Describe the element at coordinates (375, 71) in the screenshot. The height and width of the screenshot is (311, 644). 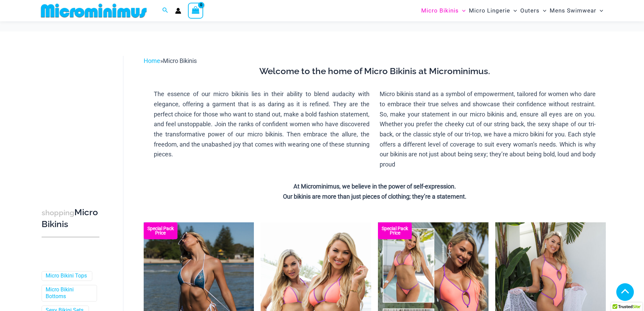
I see `h3: Welcome to the home of Micro Bikinis at Microminimus.` at that location.